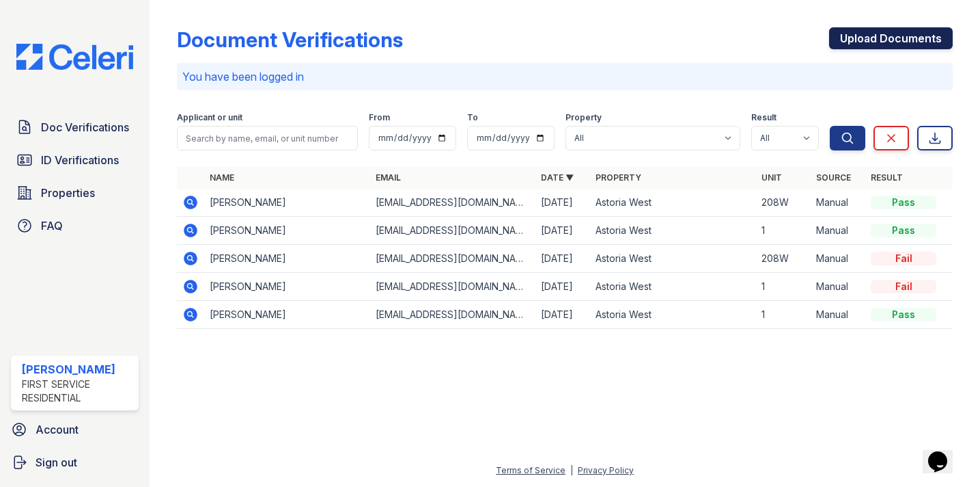 The image size is (980, 487). I want to click on a: Date ▼, so click(557, 177).